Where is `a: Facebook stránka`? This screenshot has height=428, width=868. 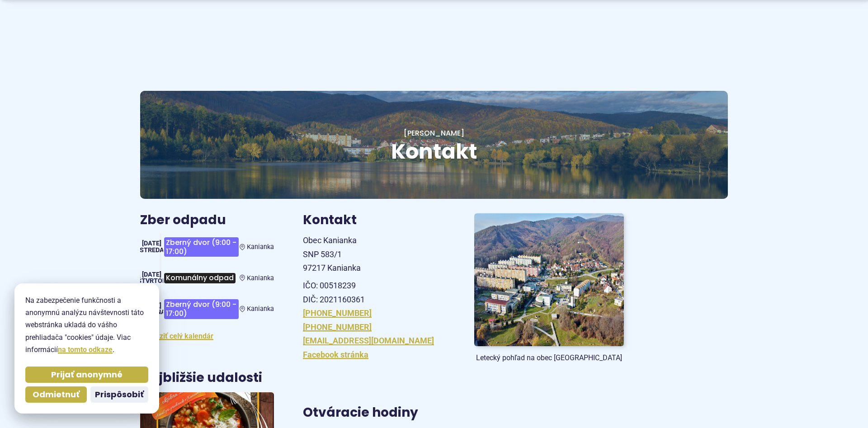 a: Facebook stránka is located at coordinates (335, 355).